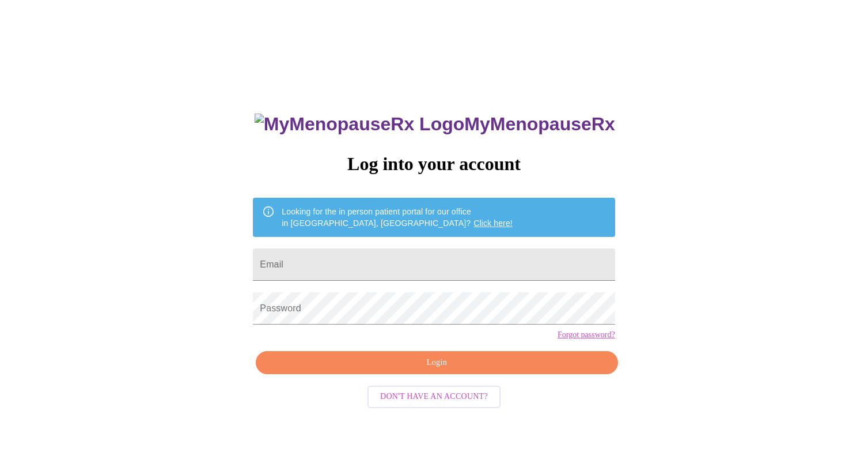  Describe the element at coordinates (434, 396) in the screenshot. I see `span: Don't have an account?` at that location.